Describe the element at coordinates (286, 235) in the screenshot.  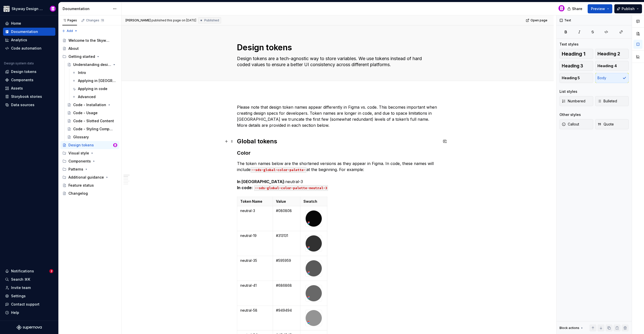
I see `p: #313131` at that location.